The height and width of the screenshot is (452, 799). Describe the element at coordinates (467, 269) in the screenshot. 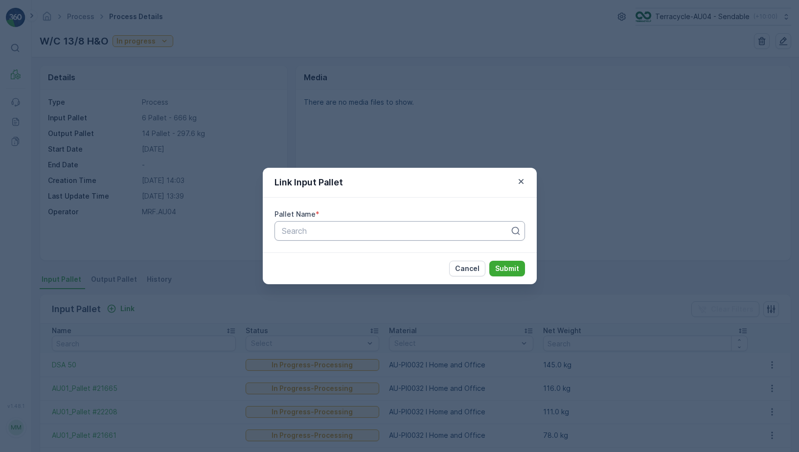

I see `p: Cancel` at that location.